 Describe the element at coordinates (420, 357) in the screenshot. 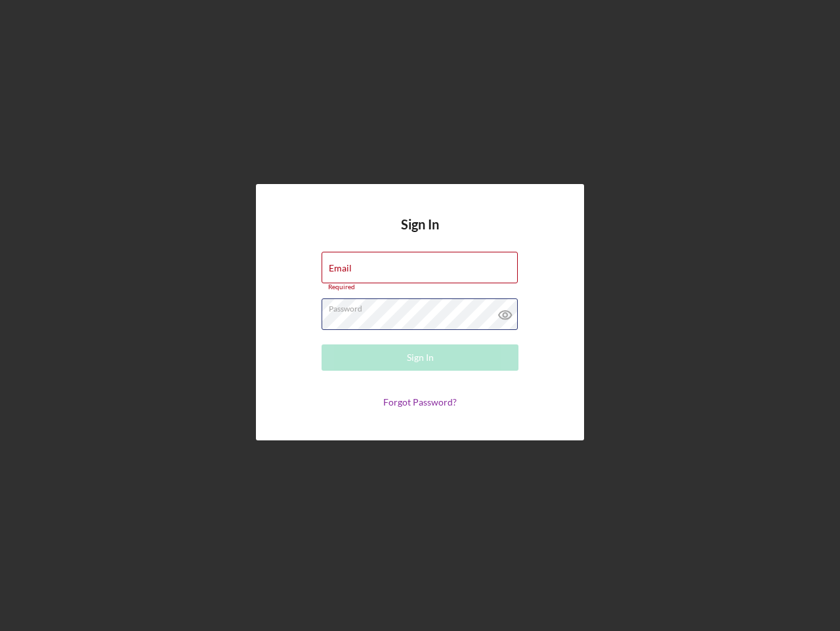

I see `button: Sign In` at that location.